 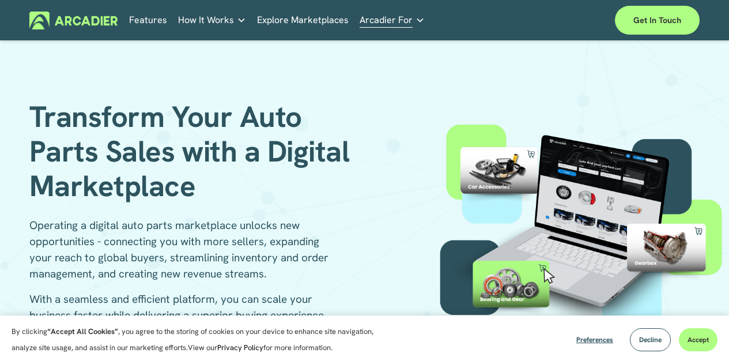 I want to click on p: By clicking , you agree to the storing of cookies on your device to enhance site navigation, anal..., so click(x=199, y=340).